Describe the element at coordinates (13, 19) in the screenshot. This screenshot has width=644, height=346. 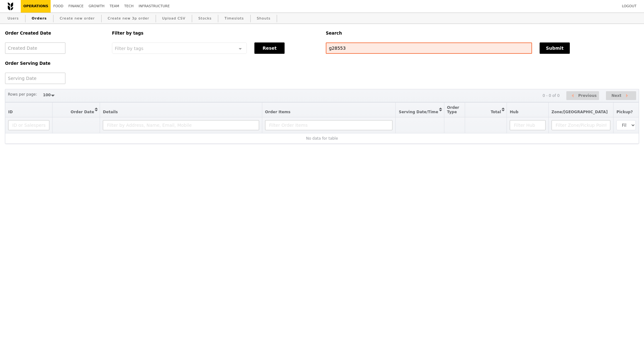
I see `a: Users` at that location.